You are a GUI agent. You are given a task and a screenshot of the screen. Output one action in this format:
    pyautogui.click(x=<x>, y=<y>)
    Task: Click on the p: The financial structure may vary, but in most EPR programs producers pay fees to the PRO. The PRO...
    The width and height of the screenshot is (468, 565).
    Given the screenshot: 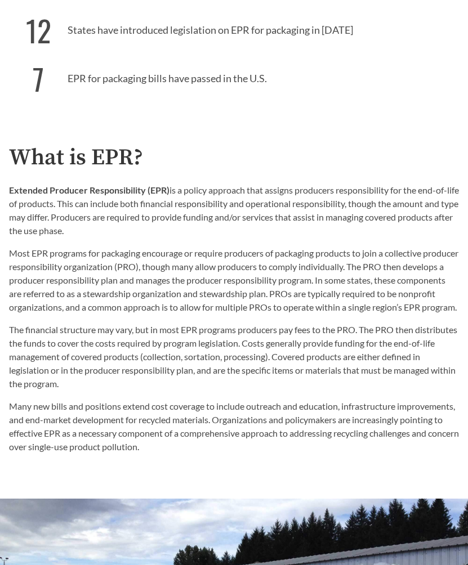 What is the action you would take?
    pyautogui.click(x=234, y=357)
    